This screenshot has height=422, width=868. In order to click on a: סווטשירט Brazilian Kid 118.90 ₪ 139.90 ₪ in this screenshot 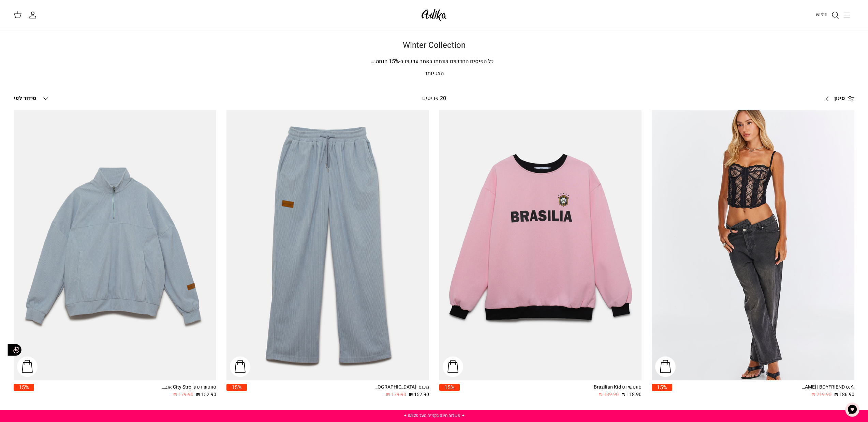, I will do `click(551, 391)`.